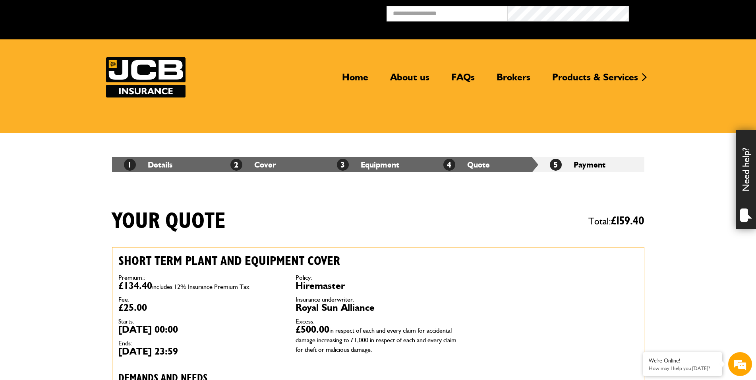  I want to click on a: Products & Services, so click(595, 80).